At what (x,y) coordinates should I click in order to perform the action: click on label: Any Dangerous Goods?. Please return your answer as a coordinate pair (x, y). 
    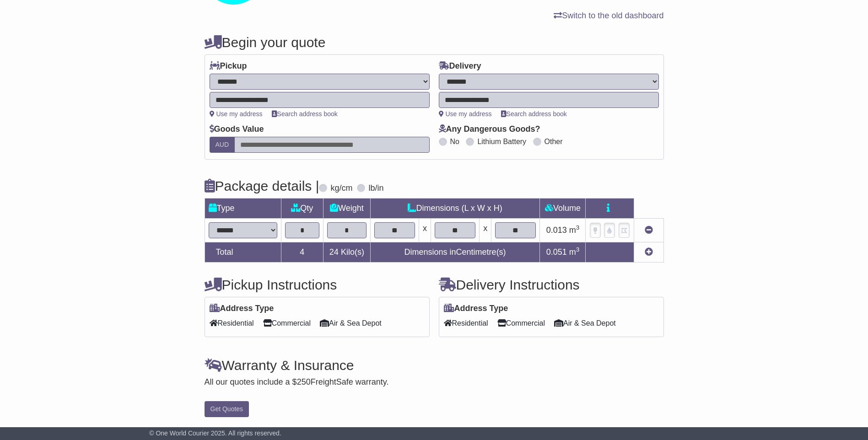
    Looking at the image, I should click on (490, 130).